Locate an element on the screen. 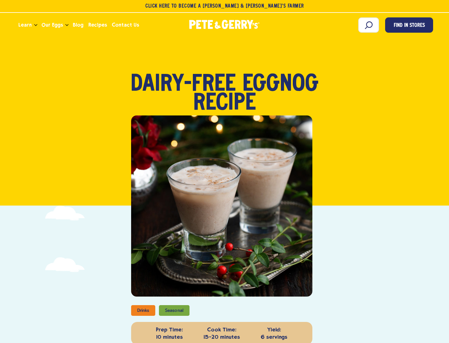 This screenshot has height=343, width=449. button: Open the dropdown menu for Our Eggs is located at coordinates (67, 25).